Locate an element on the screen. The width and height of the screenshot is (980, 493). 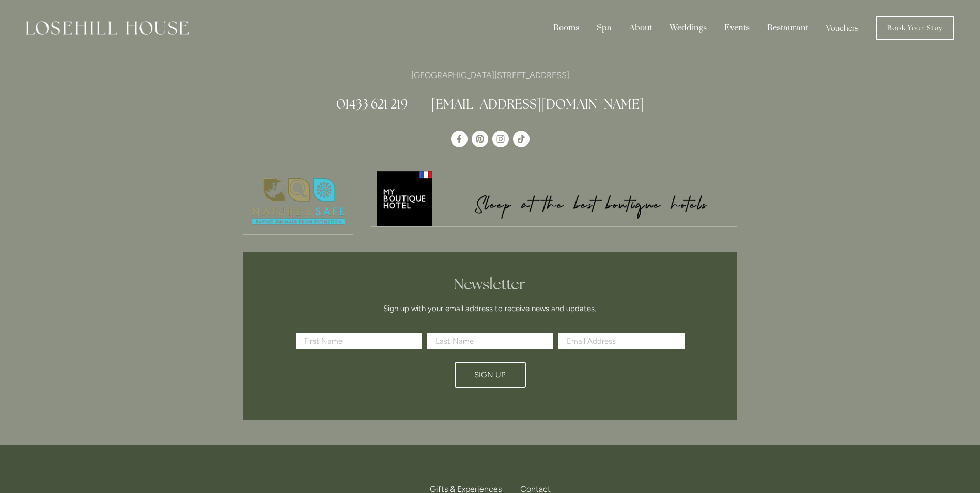
input: Last Name is located at coordinates (490, 342).